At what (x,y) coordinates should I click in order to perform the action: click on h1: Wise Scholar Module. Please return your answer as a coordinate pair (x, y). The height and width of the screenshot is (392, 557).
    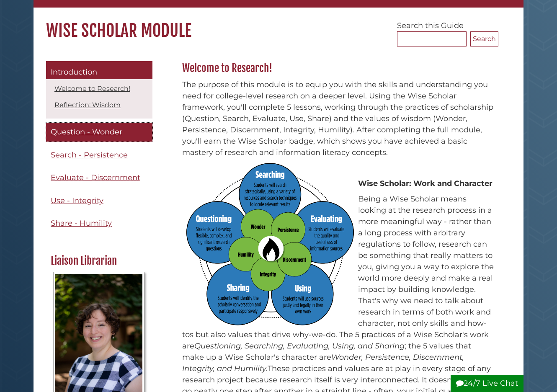
    Looking at the image, I should click on (278, 24).